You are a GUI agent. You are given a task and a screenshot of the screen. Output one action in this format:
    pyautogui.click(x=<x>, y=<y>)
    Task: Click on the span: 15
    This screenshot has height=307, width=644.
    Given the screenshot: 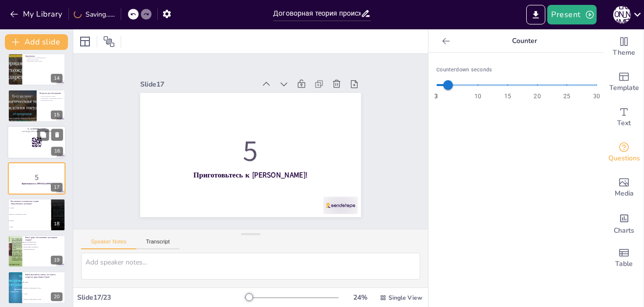 What is the action you would take?
    pyautogui.click(x=507, y=97)
    